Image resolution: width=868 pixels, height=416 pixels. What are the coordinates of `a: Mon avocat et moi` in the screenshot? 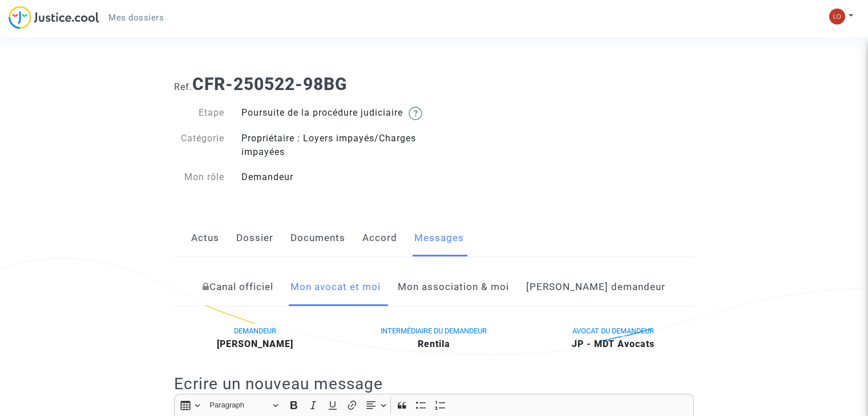 It's located at (336, 287).